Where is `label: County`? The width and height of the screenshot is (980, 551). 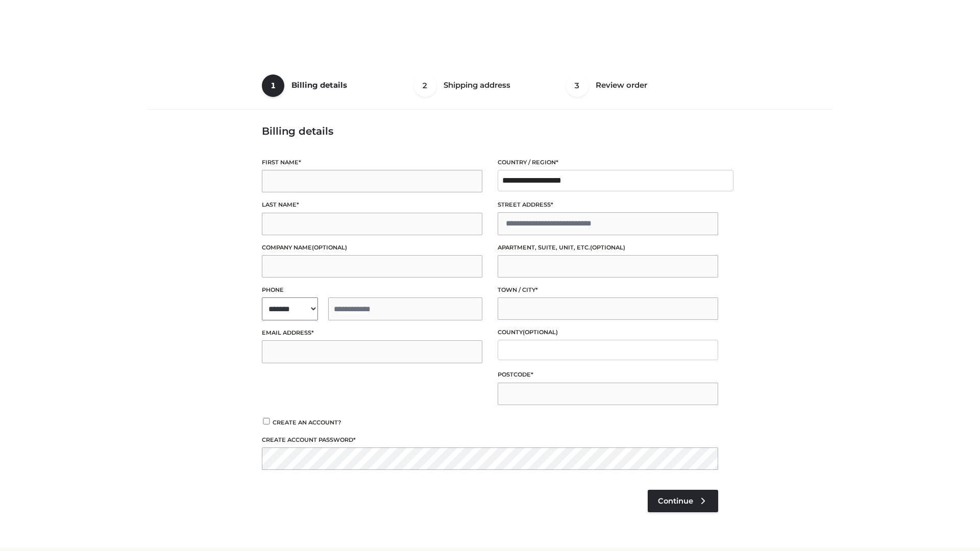 label: County is located at coordinates (608, 332).